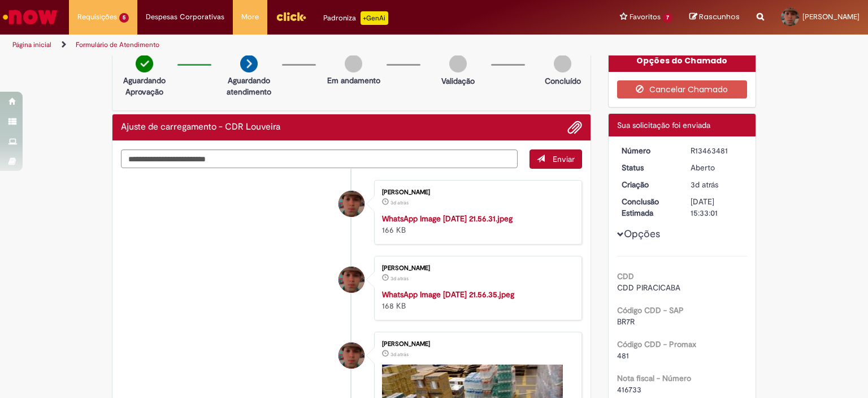 The width and height of the screenshot is (868, 398). What do you see at coordinates (668, 18) in the screenshot?
I see `span: 7` at bounding box center [668, 18].